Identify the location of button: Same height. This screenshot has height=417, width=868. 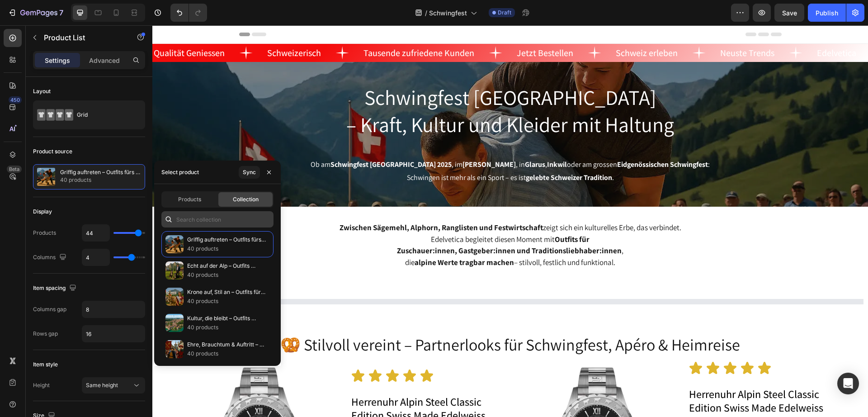
(113, 386).